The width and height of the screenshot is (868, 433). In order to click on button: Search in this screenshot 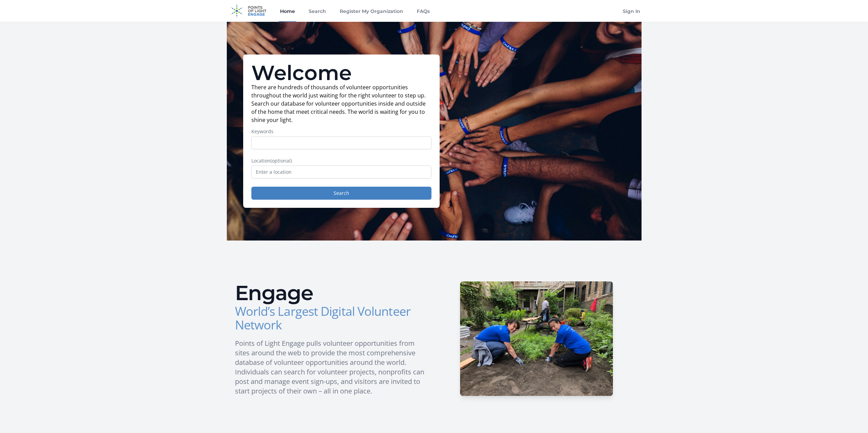, I will do `click(341, 193)`.